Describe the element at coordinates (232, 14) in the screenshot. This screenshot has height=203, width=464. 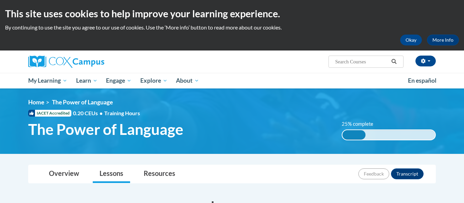
I see `h2: This site uses cookies to help improve your learning experience.` at that location.